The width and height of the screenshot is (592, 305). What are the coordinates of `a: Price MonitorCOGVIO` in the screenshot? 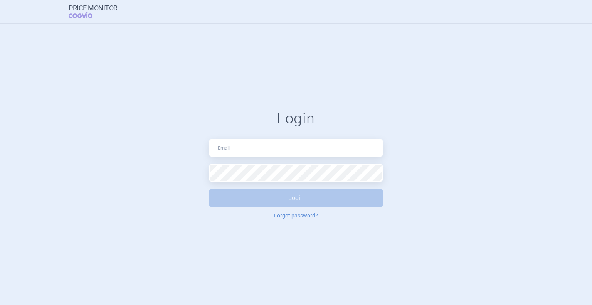 It's located at (93, 12).